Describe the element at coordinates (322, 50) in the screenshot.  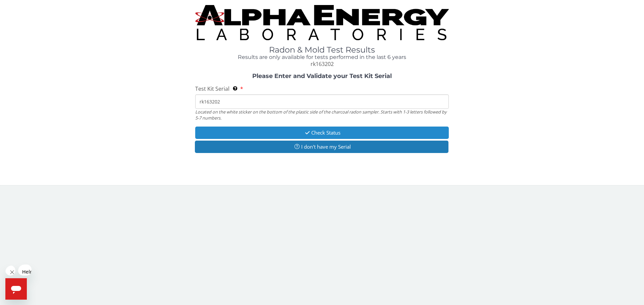
I see `h1: Radon & Mold Test Results` at that location.